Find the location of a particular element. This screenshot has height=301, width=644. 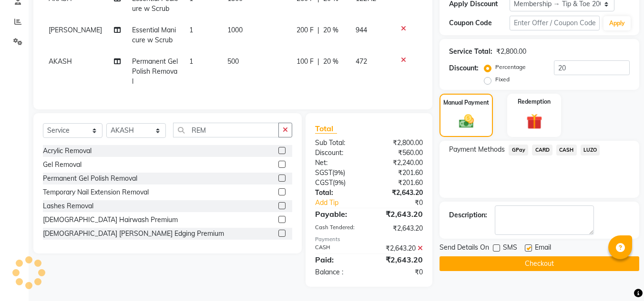

div: CASH is located at coordinates (338, 248).